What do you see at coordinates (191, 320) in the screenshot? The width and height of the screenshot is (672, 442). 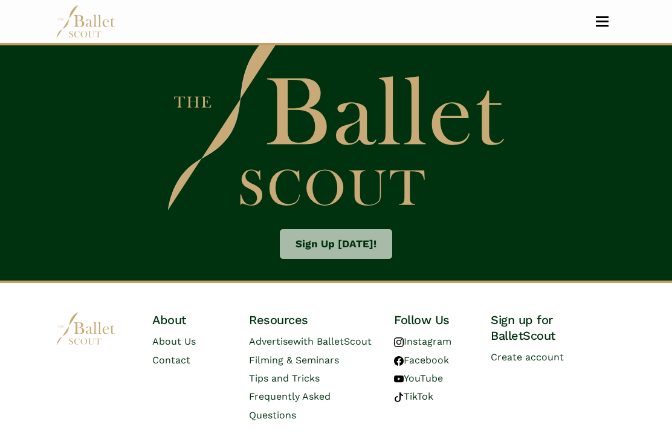 I see `h4: About` at bounding box center [191, 320].